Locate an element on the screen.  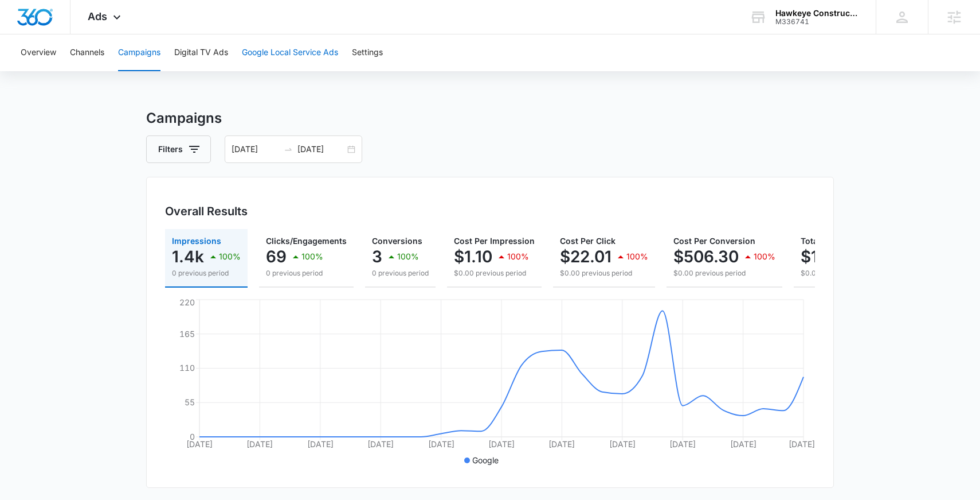
p: 3 is located at coordinates (377, 256).